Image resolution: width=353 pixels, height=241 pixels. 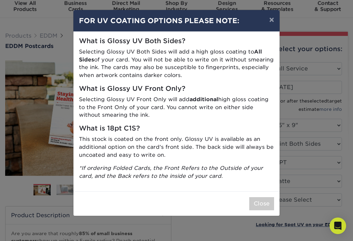 I want to click on h5: What is Glossy UV Front Only?, so click(x=176, y=89).